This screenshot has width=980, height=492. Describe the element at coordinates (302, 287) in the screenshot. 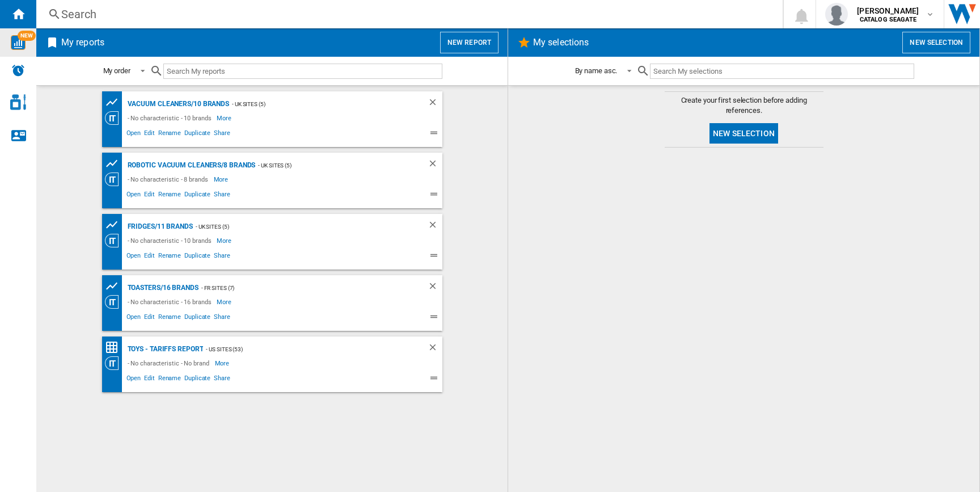

I see `div: - FR Sites (7)` at that location.